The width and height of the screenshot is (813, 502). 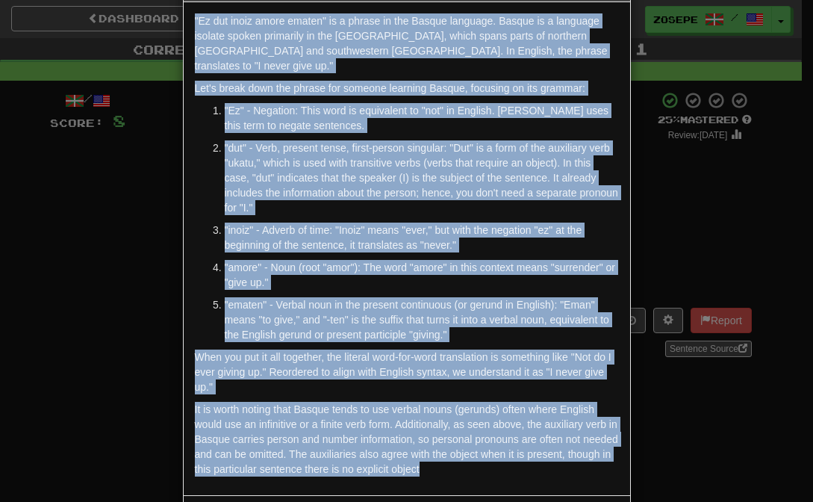 I want to click on p: "Ez dut inoiz amore ematen" is a phrase in the Basque language. Basque is a language isolate spok..., so click(x=407, y=43).